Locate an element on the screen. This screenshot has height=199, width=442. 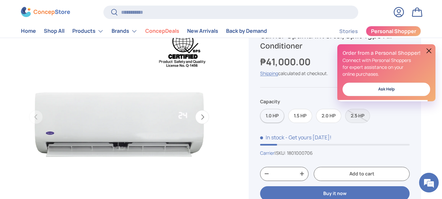
nav: Secondary is located at coordinates (373, 31).